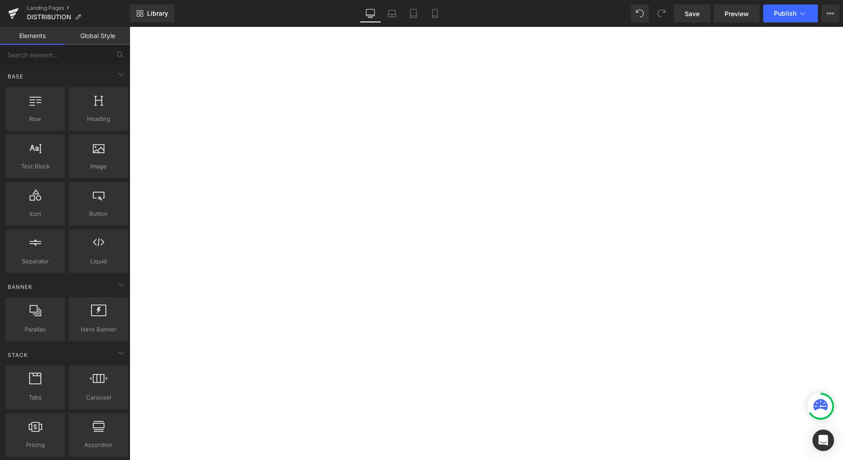 The image size is (843, 460). What do you see at coordinates (98, 119) in the screenshot?
I see `span: Heading` at bounding box center [98, 119].